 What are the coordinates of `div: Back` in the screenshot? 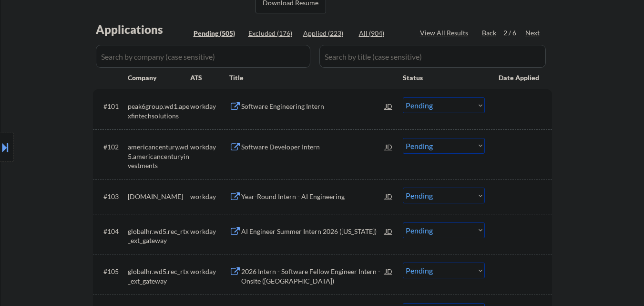 It's located at (490, 33).